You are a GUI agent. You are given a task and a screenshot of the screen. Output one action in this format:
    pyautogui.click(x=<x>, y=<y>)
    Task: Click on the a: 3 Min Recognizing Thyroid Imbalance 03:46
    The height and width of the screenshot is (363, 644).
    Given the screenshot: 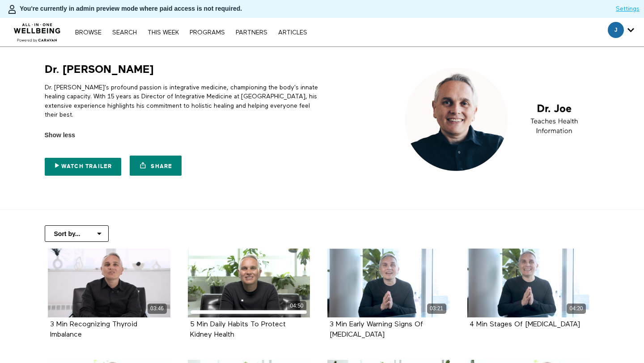 What is the action you would take?
    pyautogui.click(x=109, y=283)
    